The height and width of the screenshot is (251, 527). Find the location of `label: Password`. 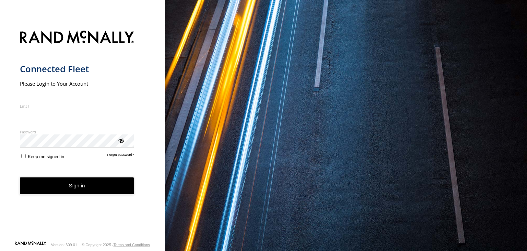

label: Password is located at coordinates (77, 131).